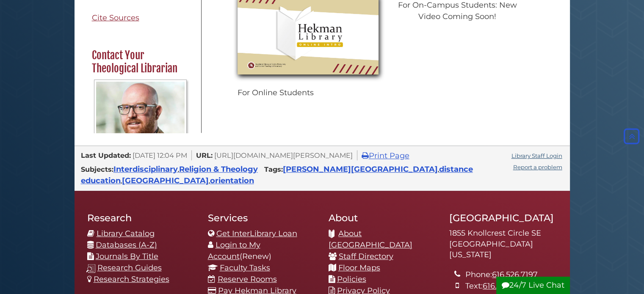 The width and height of the screenshot is (644, 294). Describe the element at coordinates (126, 245) in the screenshot. I see `a: Databases (A-Z)` at that location.